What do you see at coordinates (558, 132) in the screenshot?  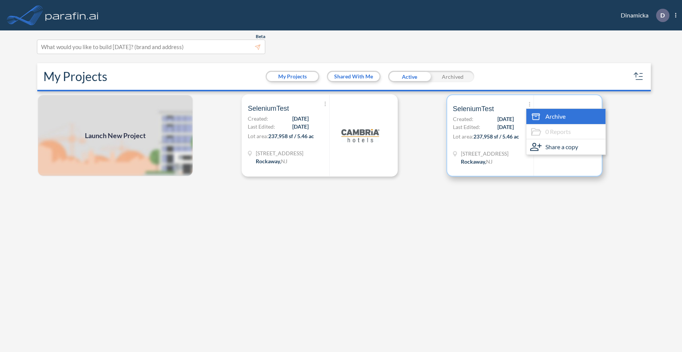 I see `span: 0 Reports` at bounding box center [558, 132].